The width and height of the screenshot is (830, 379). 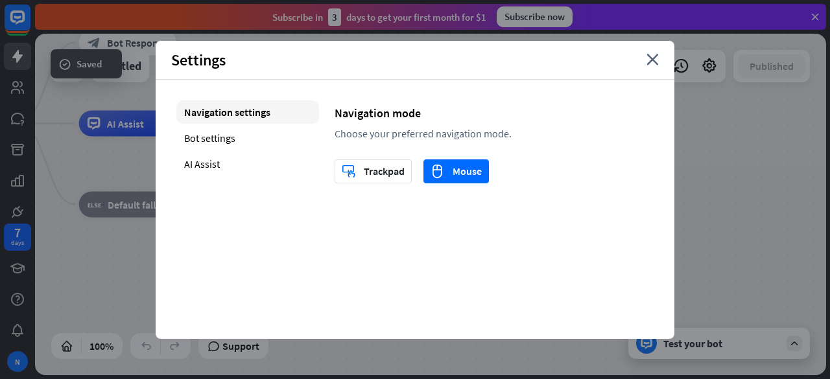 I want to click on div: Navigation mode, so click(x=494, y=113).